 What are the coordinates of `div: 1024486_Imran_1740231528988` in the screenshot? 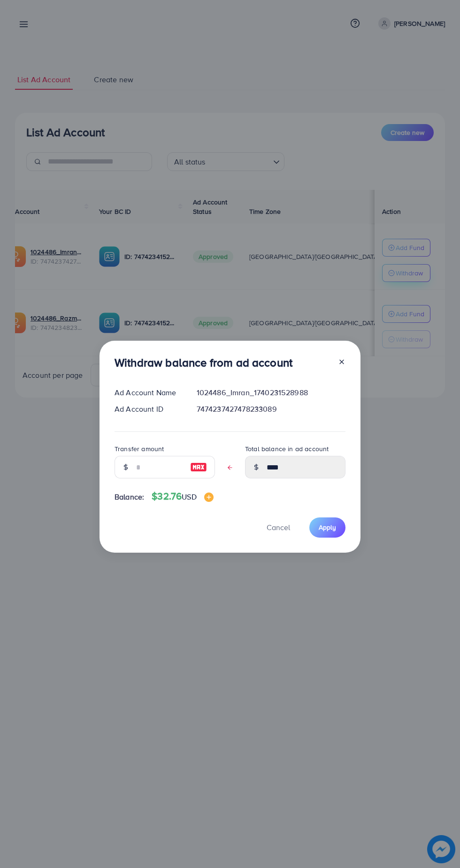 It's located at (271, 392).